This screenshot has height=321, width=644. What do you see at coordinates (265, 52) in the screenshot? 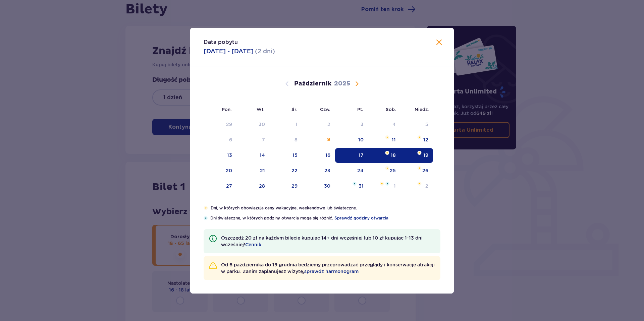
I see `p: ( 2 dni )` at bounding box center [265, 52].